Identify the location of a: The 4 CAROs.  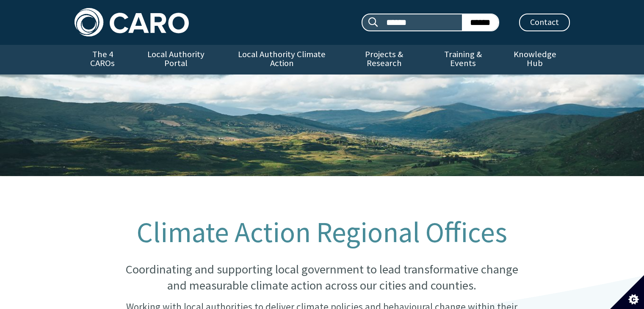
(102, 60).